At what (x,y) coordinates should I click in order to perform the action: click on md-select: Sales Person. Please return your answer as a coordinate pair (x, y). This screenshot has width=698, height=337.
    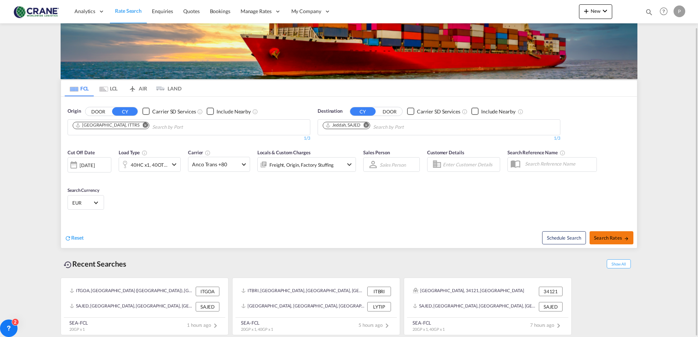
    Looking at the image, I should click on (393, 165).